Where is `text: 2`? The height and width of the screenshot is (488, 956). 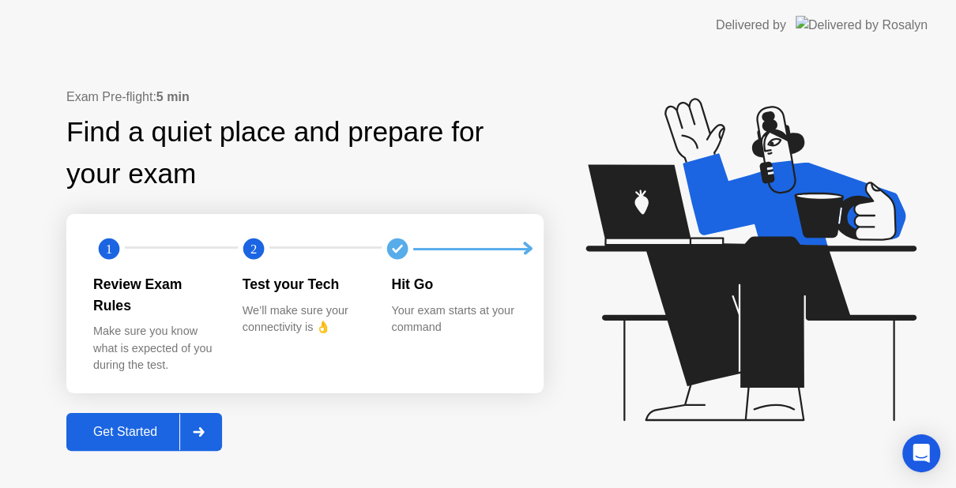
text: 2 is located at coordinates (253, 249).